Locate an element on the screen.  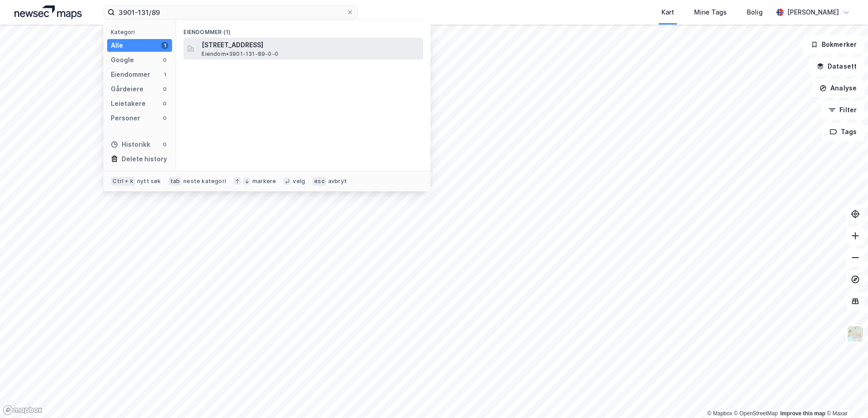
a: Improve this map is located at coordinates (803, 413).